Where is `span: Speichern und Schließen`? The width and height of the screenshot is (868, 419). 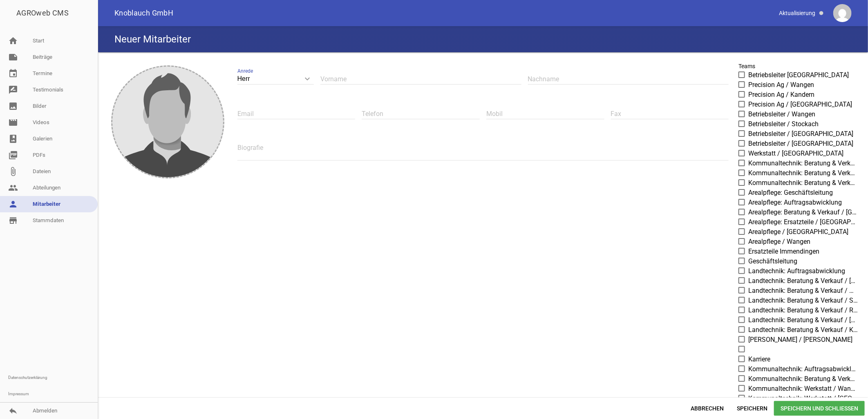 span: Speichern und Schließen is located at coordinates (819, 409).